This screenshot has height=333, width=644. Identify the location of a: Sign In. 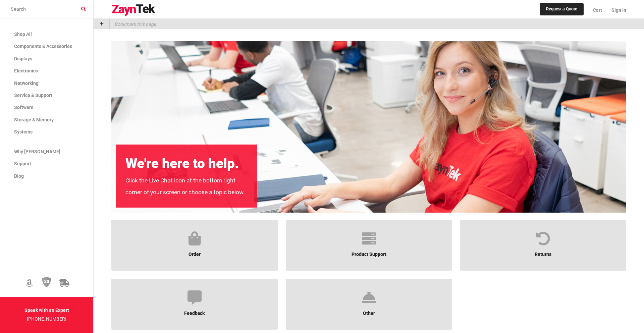
(616, 10).